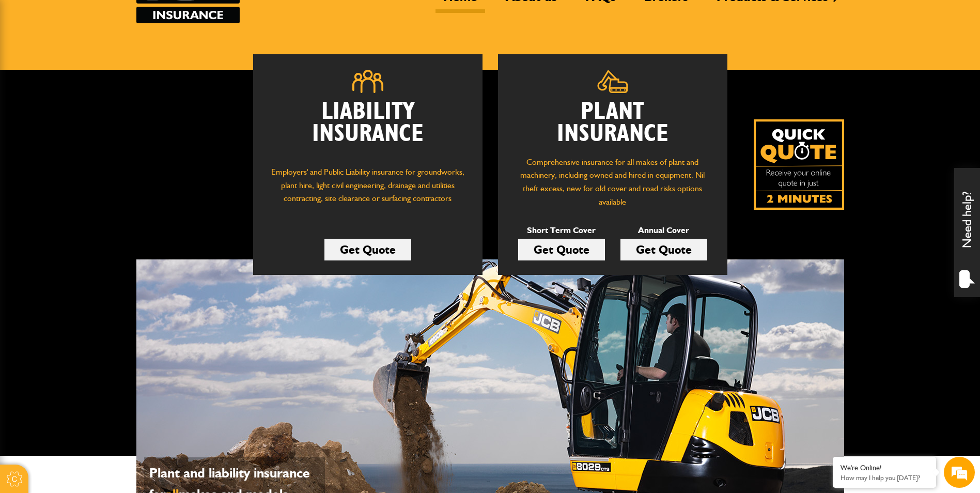 This screenshot has width=980, height=493. I want to click on p: How may I help you today?, so click(885, 478).